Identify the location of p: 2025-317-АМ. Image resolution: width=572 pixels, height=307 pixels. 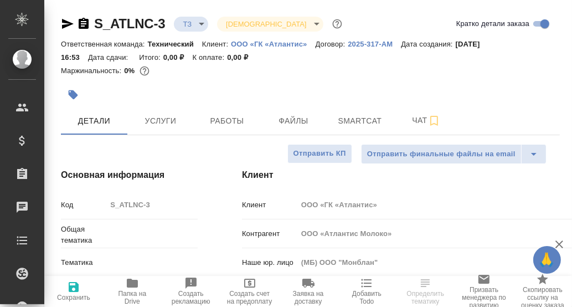
(374, 44).